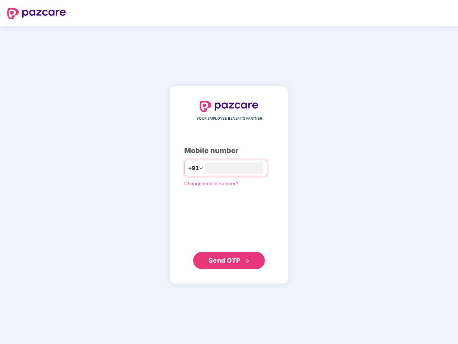 The image size is (458, 344). What do you see at coordinates (229, 150) in the screenshot?
I see `div: Mobile number` at bounding box center [229, 150].